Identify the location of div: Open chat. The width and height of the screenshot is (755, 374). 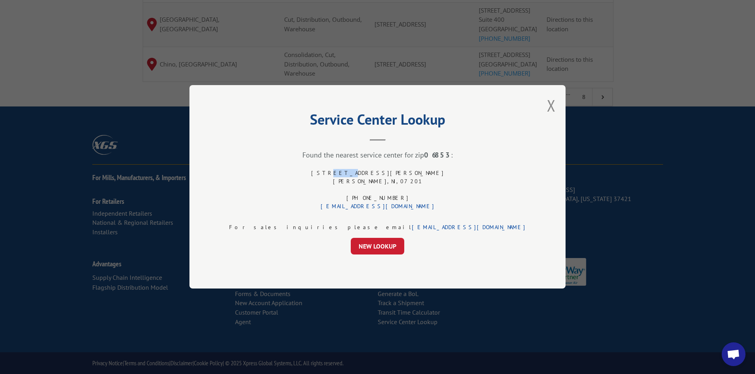
(733, 355).